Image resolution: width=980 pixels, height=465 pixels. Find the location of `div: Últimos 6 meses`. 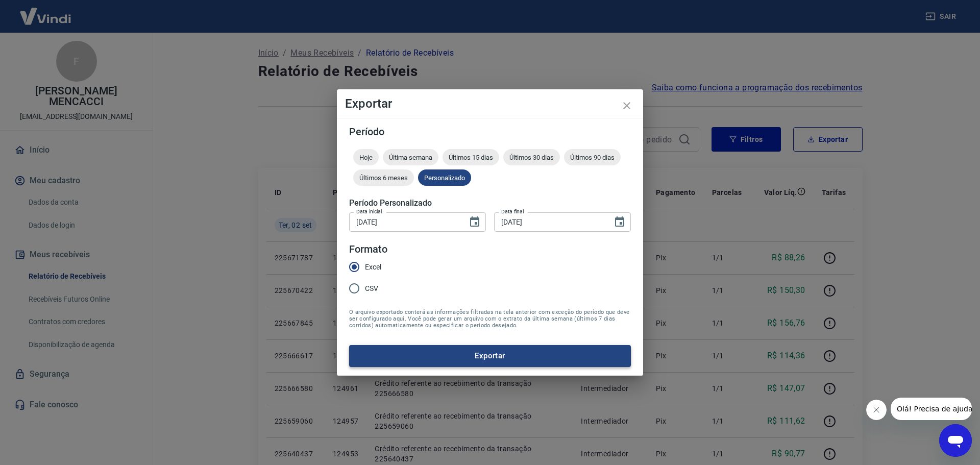

div: Últimos 6 meses is located at coordinates (383, 177).